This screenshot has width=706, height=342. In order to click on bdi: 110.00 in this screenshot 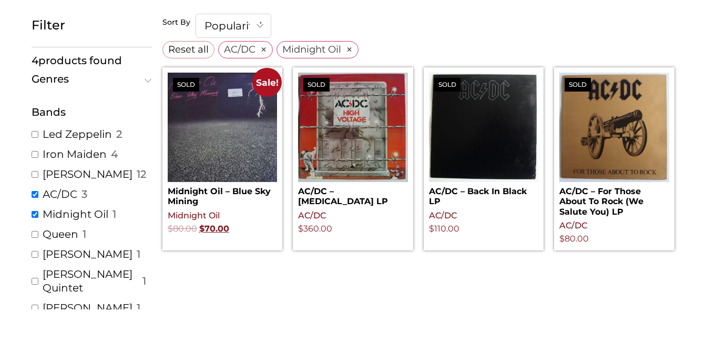, I will do `click(444, 228)`.